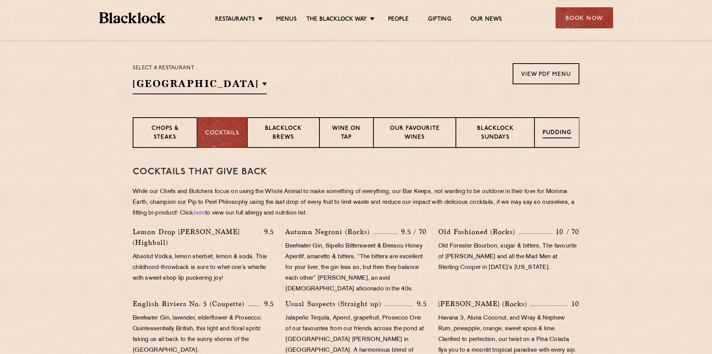  Describe the element at coordinates (356, 268) in the screenshot. I see `p: Beefeater Gin, Sipello Bittersweet & Beesou Honey Aperitif, amaretto & bitters. “The bitters are ...` at that location.